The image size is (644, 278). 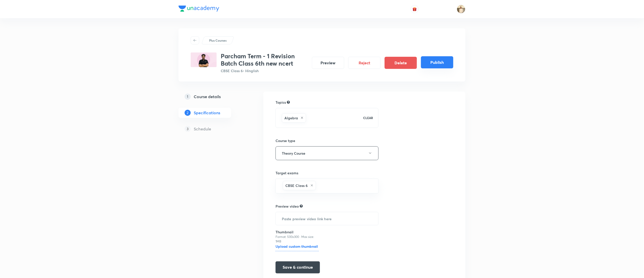 I want to click on h6: Preview video, so click(x=287, y=206).